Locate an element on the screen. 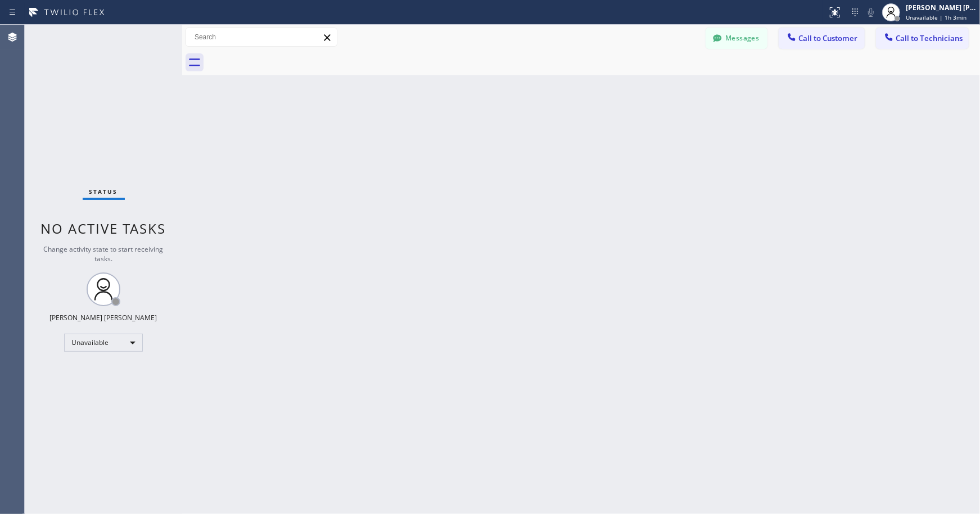 This screenshot has height=514, width=980. button: Call to Technicians is located at coordinates (922, 38).